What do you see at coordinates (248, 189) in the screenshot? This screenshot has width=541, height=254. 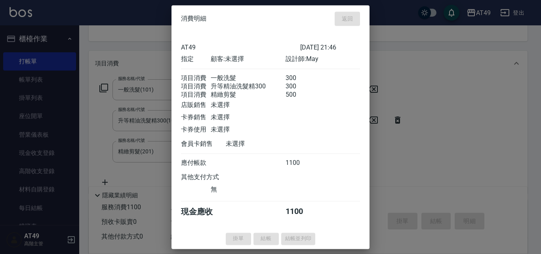 I see `div: 無` at bounding box center [248, 189].